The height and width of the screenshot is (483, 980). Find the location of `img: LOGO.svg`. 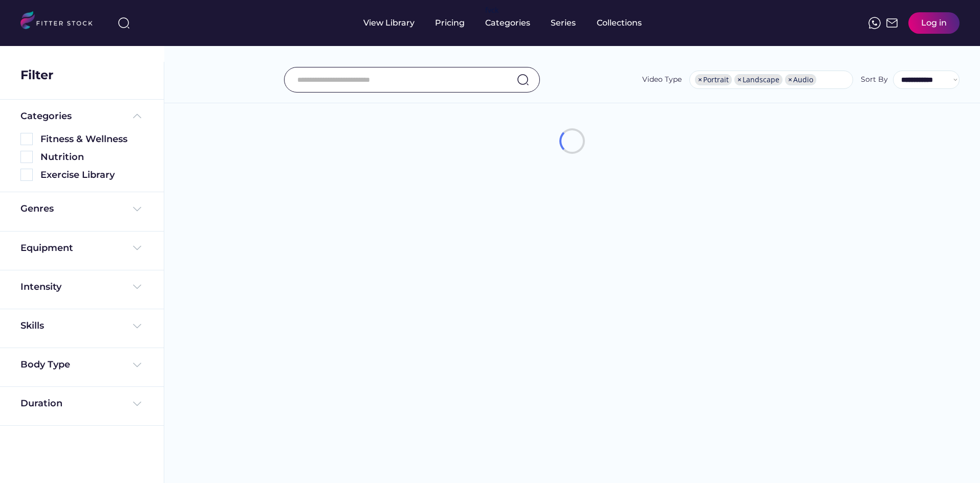

img: LOGO.svg is located at coordinates (61, 21).